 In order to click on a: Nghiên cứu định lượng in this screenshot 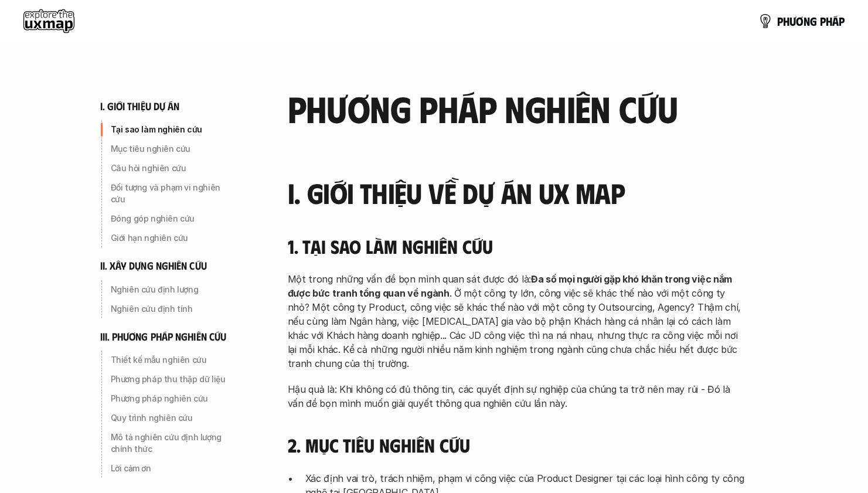, I will do `click(171, 289)`.